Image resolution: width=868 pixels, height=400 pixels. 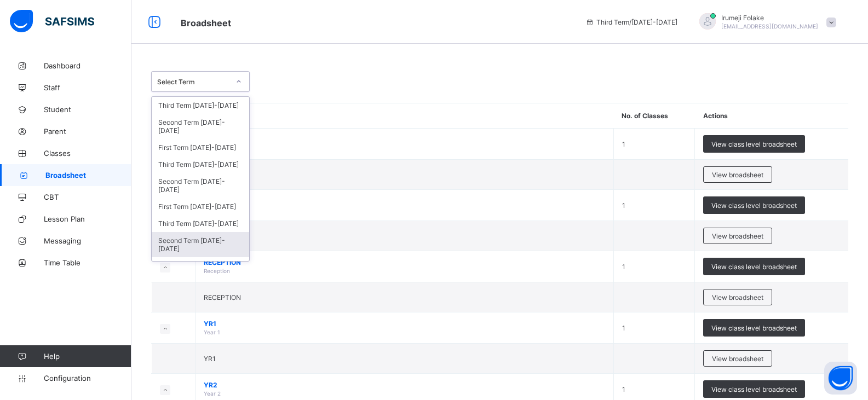 What do you see at coordinates (88, 109) in the screenshot?
I see `span: Student` at bounding box center [88, 109].